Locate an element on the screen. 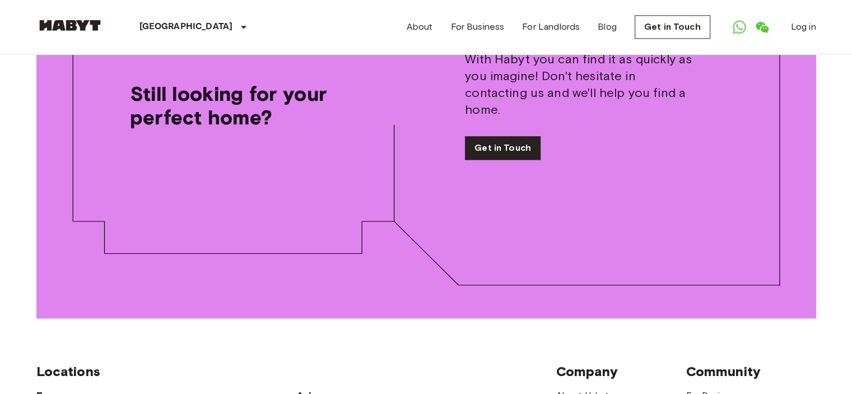 Image resolution: width=852 pixels, height=394 pixels. a: Blog is located at coordinates (607, 27).